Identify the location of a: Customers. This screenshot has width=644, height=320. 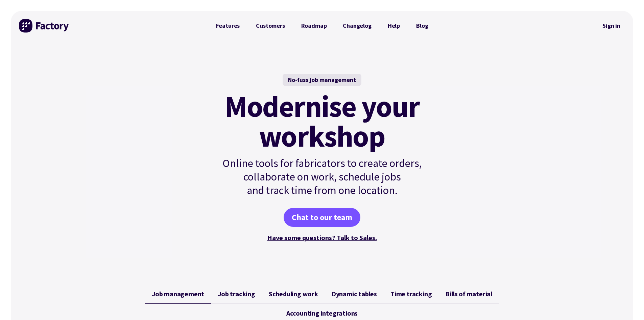
(270, 26).